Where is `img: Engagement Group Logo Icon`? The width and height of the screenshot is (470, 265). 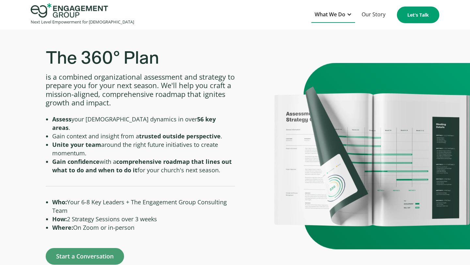
img: Engagement Group Logo Icon is located at coordinates (69, 10).